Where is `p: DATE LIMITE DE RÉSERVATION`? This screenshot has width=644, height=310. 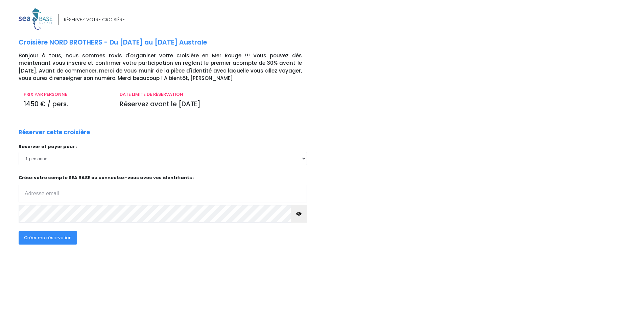 p: DATE LIMITE DE RÉSERVATION is located at coordinates (210, 95).